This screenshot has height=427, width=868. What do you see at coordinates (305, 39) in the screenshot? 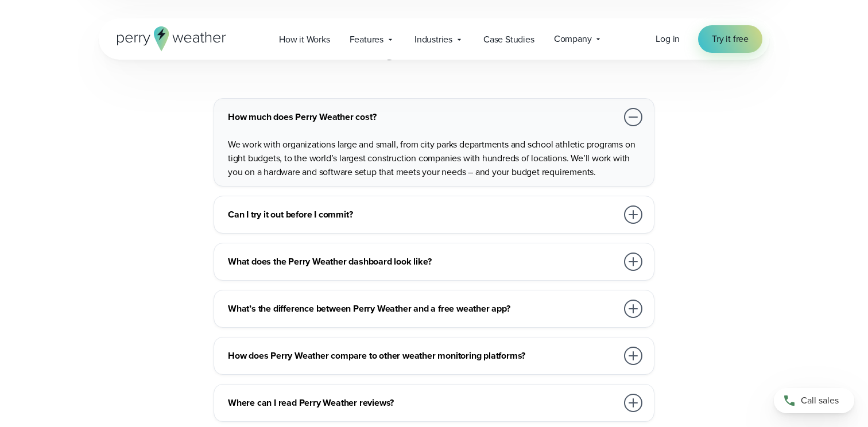
I see `a: How it Works` at bounding box center [305, 39].